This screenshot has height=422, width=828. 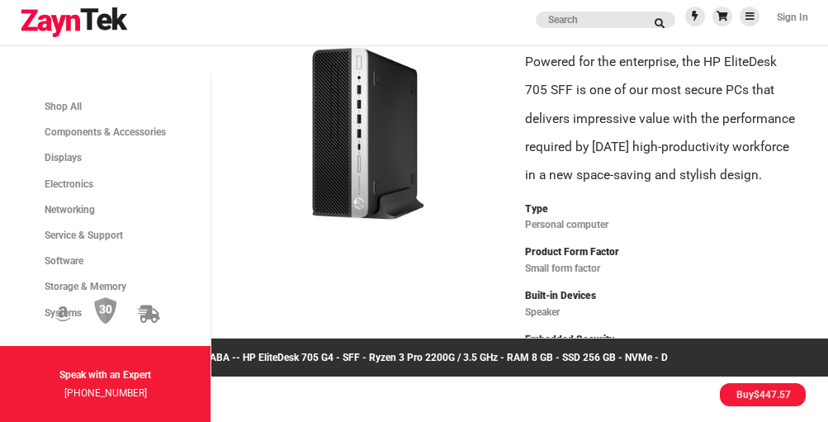 What do you see at coordinates (106, 311) in the screenshot?
I see `img: 30 Day Return Policy` at bounding box center [106, 311].